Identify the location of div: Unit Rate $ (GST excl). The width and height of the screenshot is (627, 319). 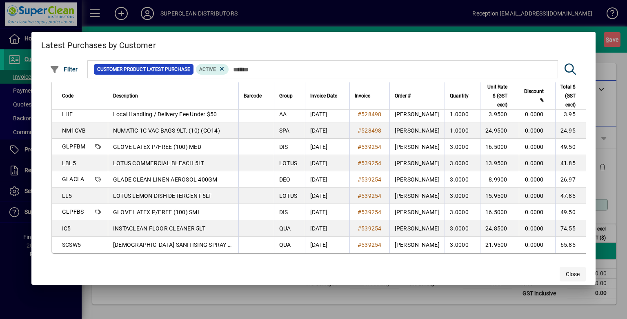
(500, 96).